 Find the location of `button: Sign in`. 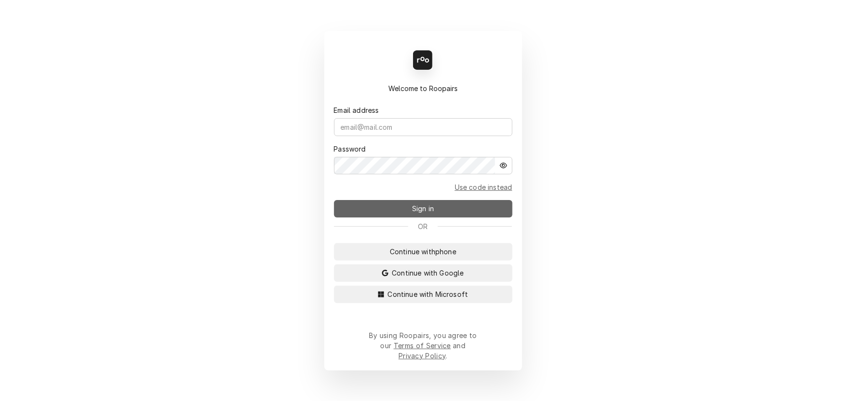

button: Sign in is located at coordinates (423, 209).